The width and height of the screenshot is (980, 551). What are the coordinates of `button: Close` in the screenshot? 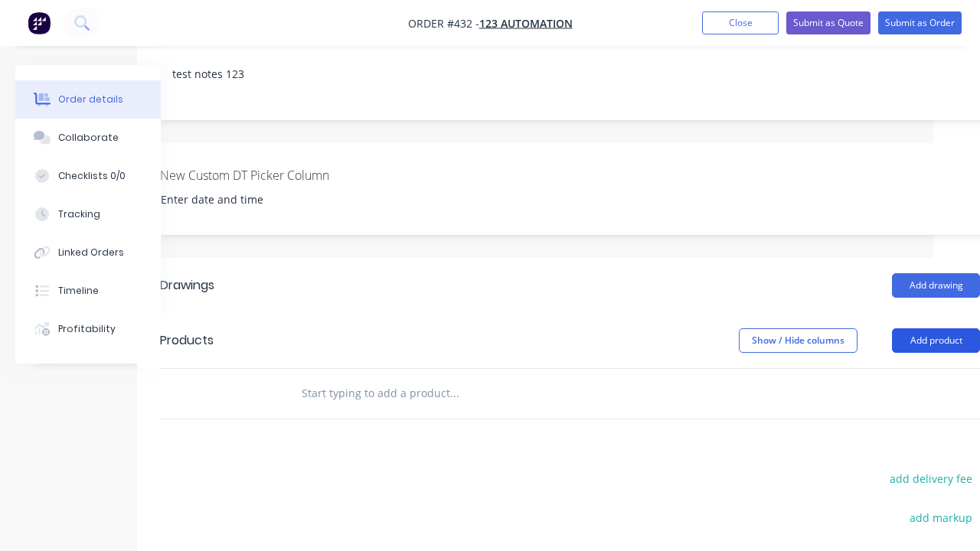 It's located at (740, 23).